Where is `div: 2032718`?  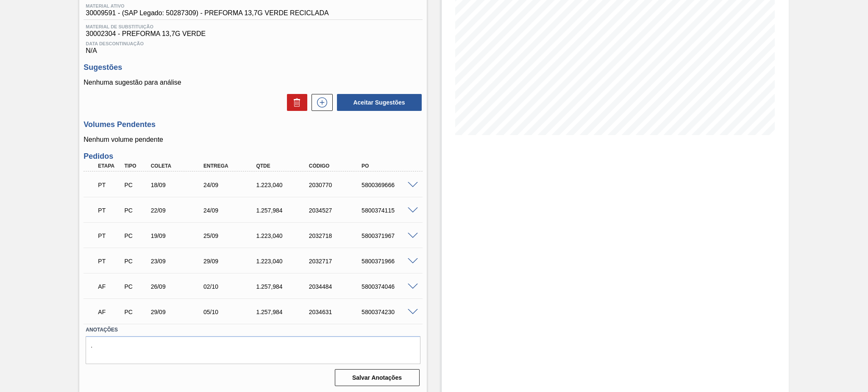
div: 2032718 is located at coordinates (337, 236).